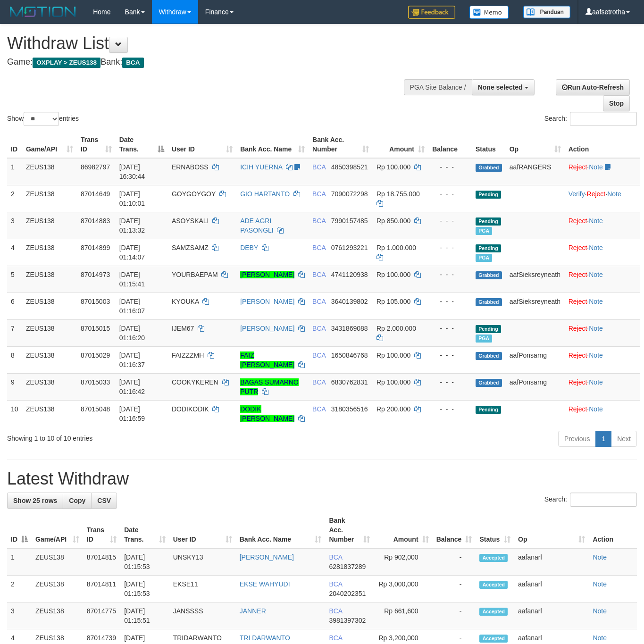 The image size is (644, 644). What do you see at coordinates (190, 247) in the screenshot?
I see `span: SAMZSAMZ` at bounding box center [190, 247].